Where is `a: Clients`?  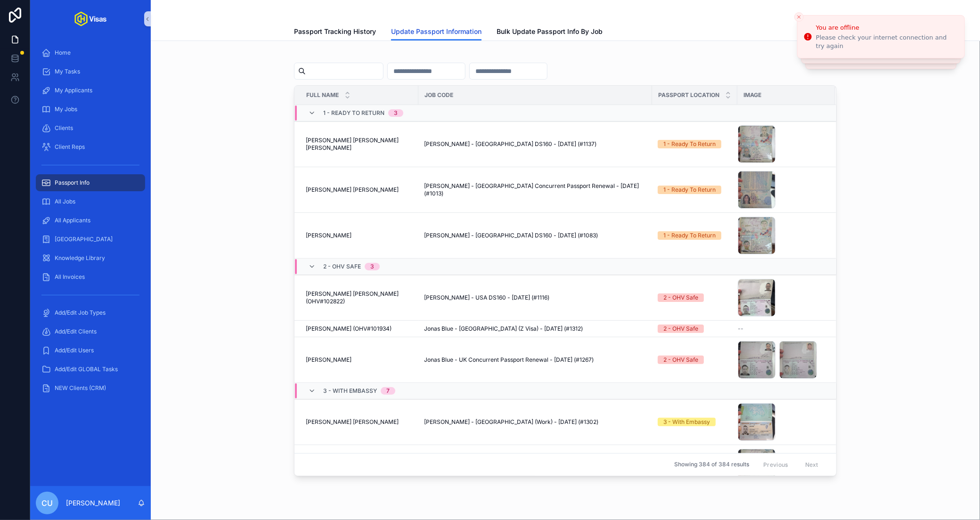 a: Clients is located at coordinates (90, 128).